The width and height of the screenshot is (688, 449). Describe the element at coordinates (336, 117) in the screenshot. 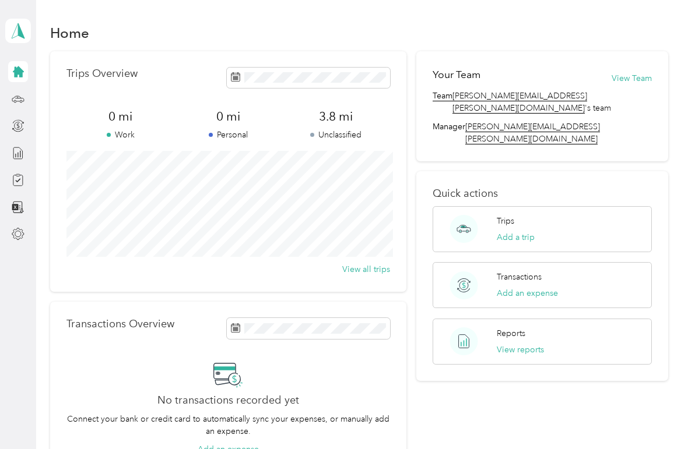

I see `span: 3.8 mi` at that location.